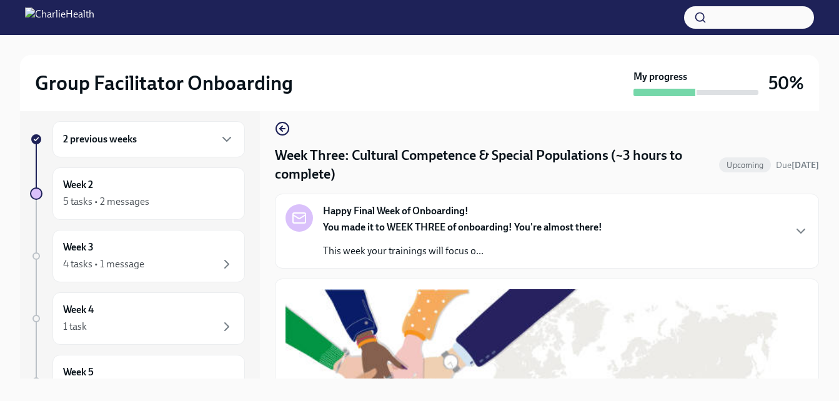 The height and width of the screenshot is (401, 839). What do you see at coordinates (786, 83) in the screenshot?
I see `h3: 50%` at bounding box center [786, 83].